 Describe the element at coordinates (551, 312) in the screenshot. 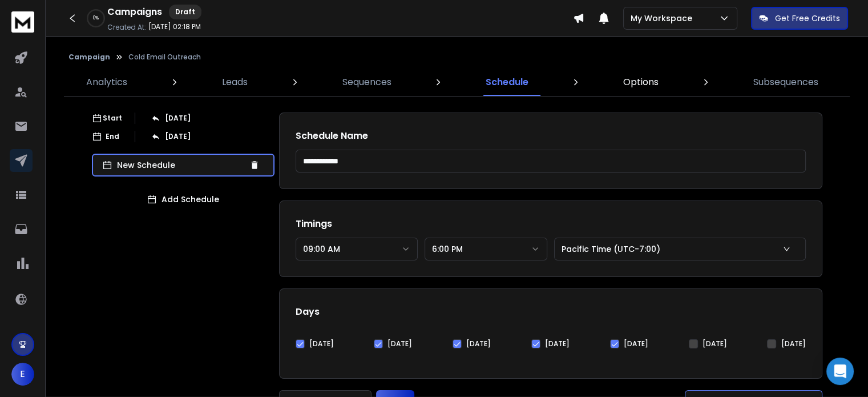

I see `h1: Days` at that location.